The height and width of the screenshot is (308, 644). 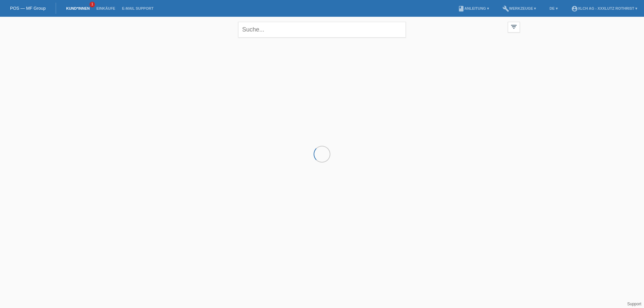 I want to click on i: book, so click(x=461, y=9).